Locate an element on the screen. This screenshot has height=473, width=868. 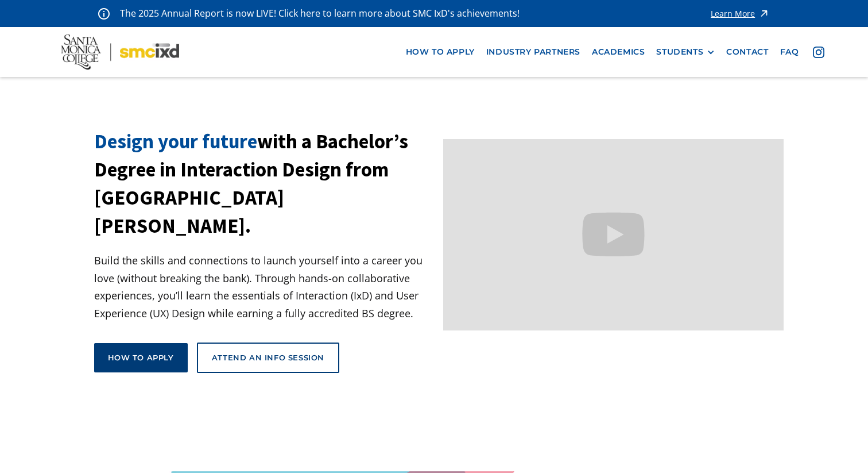
a: Learn More is located at coordinates (740, 13).